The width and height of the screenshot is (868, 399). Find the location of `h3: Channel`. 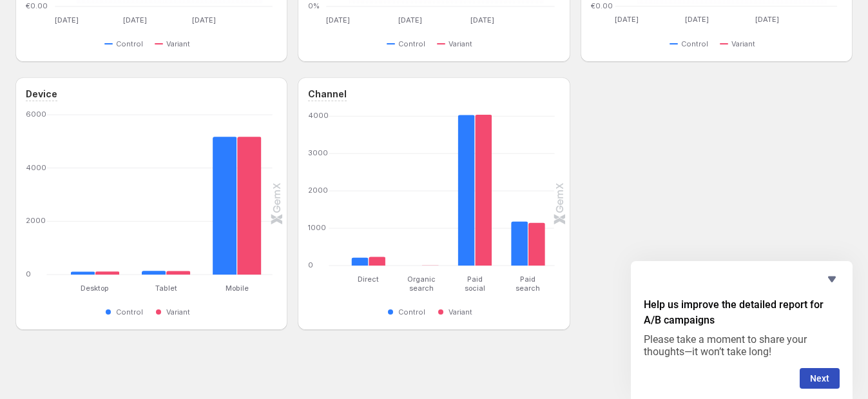

h3: Channel is located at coordinates (327, 94).